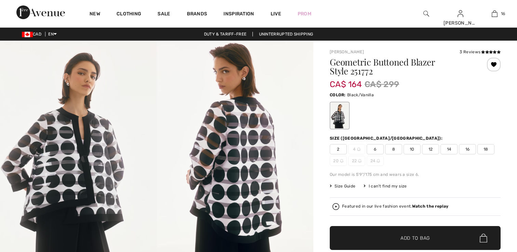  Describe the element at coordinates (95, 14) in the screenshot. I see `a: New` at that location.